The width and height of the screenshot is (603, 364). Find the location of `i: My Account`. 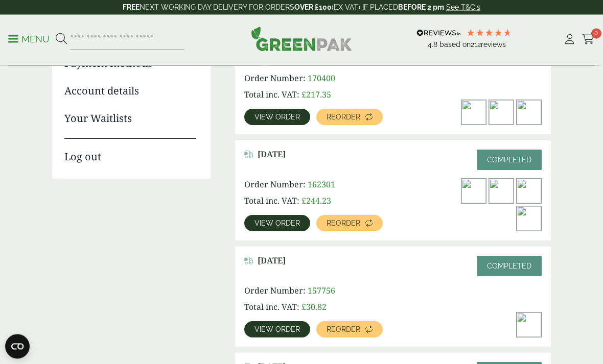

i: My Account is located at coordinates (570, 39).